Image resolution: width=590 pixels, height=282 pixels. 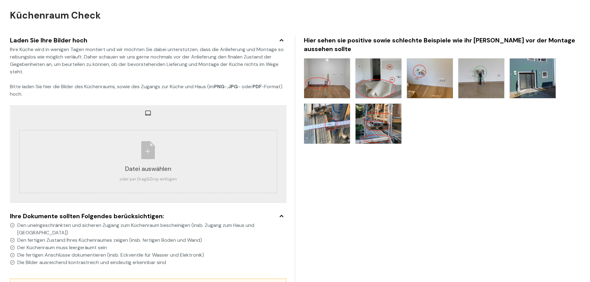 I want to click on img: /images/kpu/kpu-4.jpg, so click(x=482, y=78).